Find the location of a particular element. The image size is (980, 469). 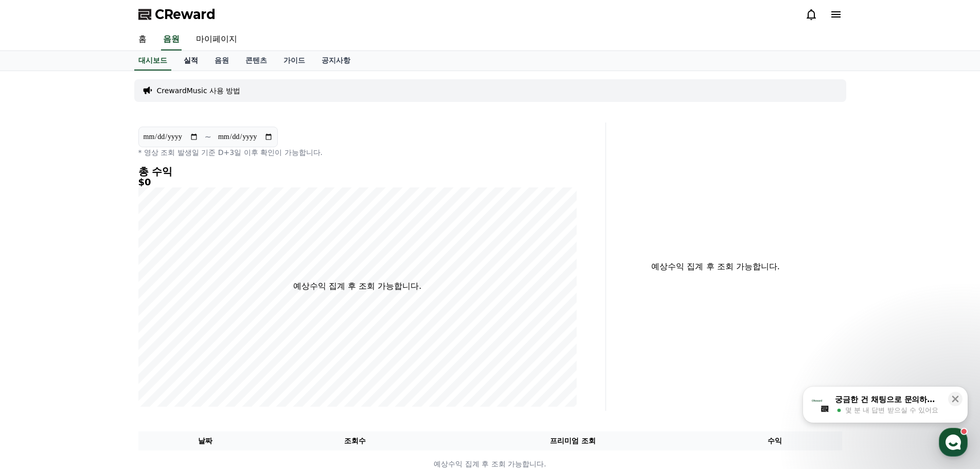

th: 조회수 is located at coordinates (355, 440).